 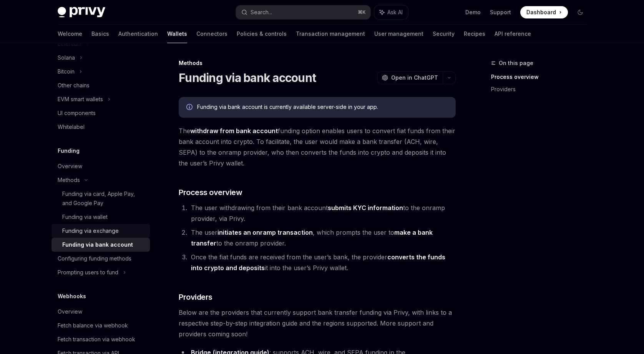 What do you see at coordinates (96, 339) in the screenshot?
I see `div: Fetch transaction via webhook` at bounding box center [96, 339].